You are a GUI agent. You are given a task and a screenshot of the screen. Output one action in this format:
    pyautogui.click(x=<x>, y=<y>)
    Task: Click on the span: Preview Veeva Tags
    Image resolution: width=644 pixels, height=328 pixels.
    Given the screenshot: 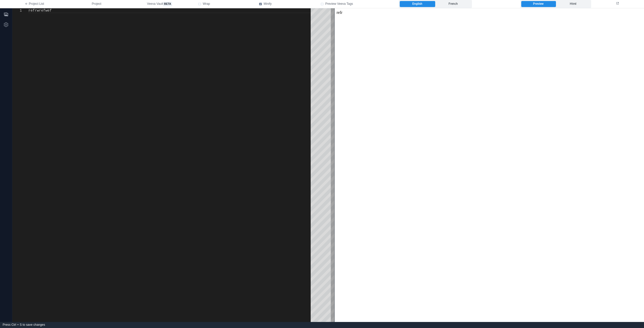 What is the action you would take?
    pyautogui.click(x=339, y=4)
    